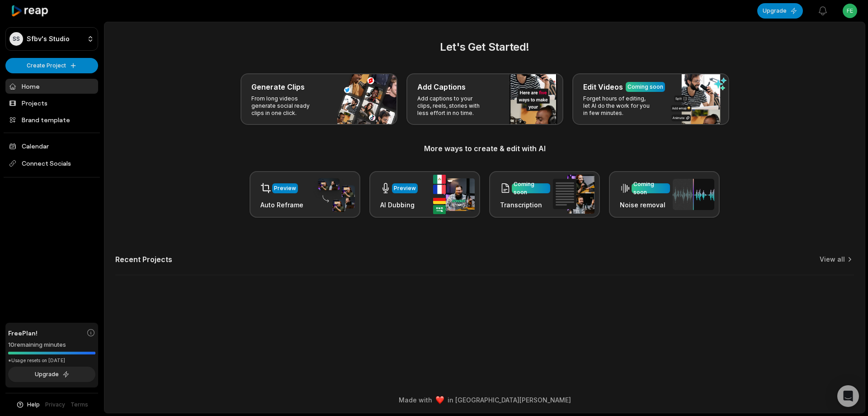  What do you see at coordinates (574, 194) in the screenshot?
I see `img: transcription.png` at bounding box center [574, 194].